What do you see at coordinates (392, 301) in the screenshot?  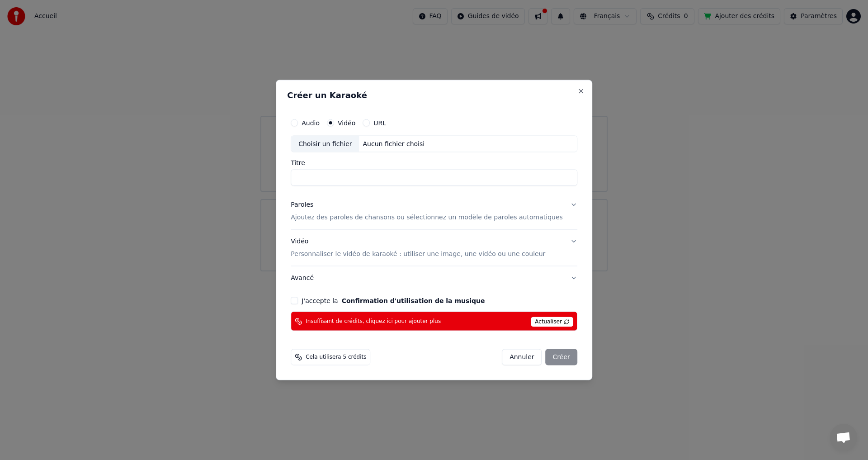 I see `label: J'accepte la` at bounding box center [392, 301].